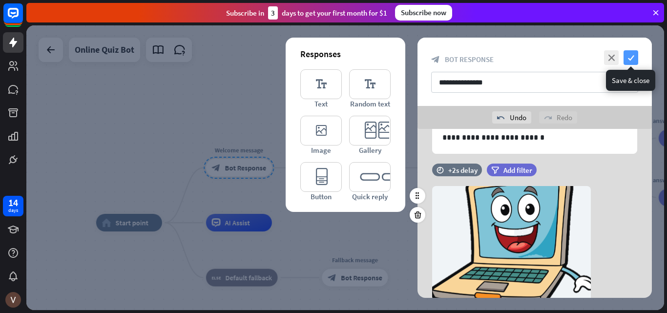  I want to click on button: Open LiveChat chat widget, so click(22, 19).